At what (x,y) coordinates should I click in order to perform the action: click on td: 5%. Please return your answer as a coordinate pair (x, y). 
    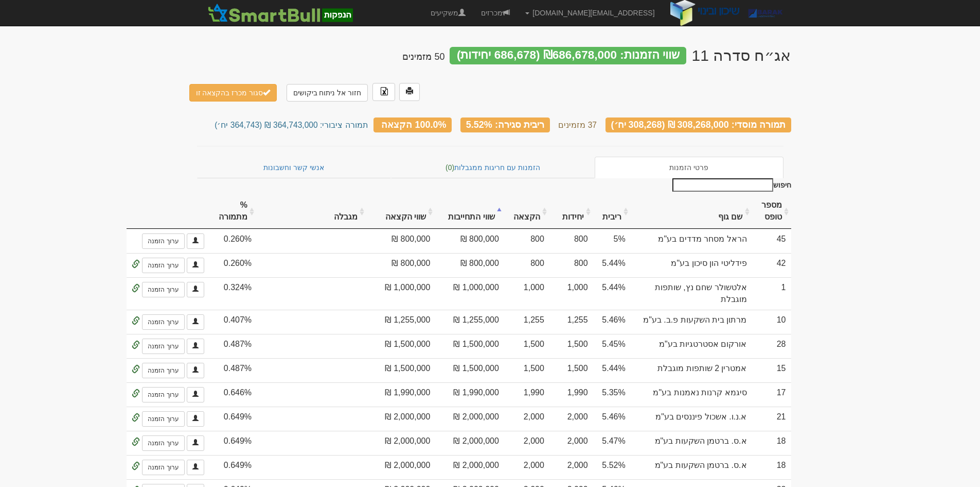
    Looking at the image, I should click on (612, 241).